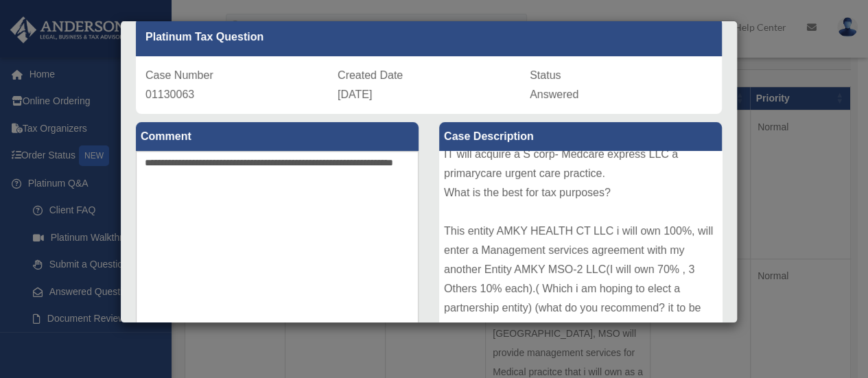  I want to click on span: 01130063, so click(170, 94).